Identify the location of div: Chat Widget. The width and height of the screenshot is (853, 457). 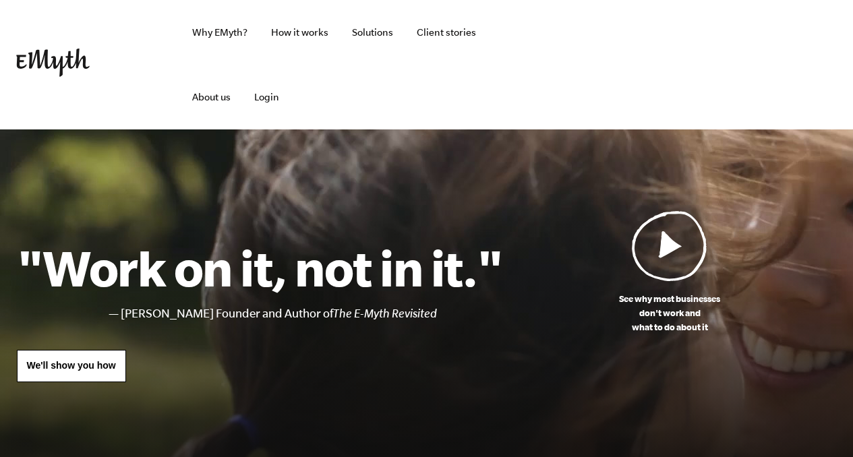
(819, 425).